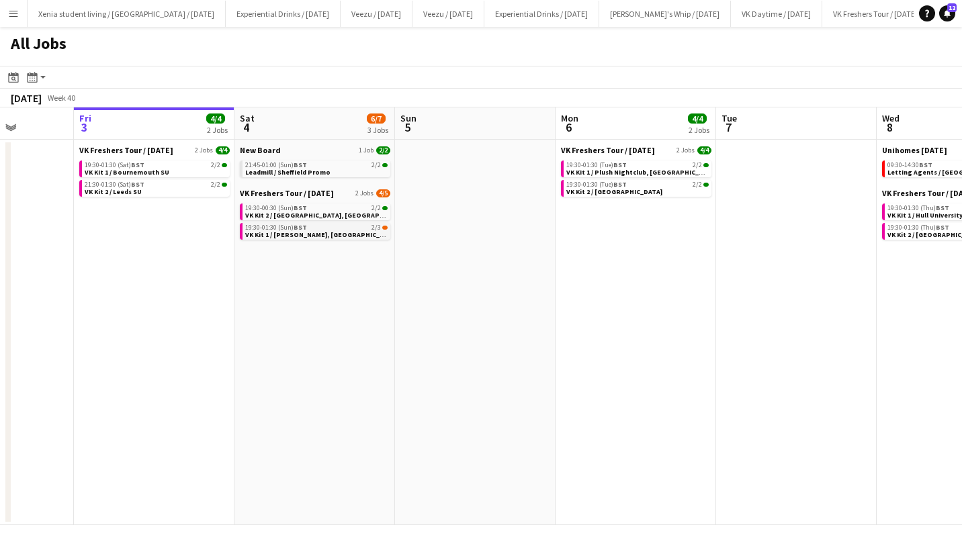 This screenshot has width=962, height=560. What do you see at coordinates (910, 165) in the screenshot?
I see `span: 09:30-14:30` at bounding box center [910, 165].